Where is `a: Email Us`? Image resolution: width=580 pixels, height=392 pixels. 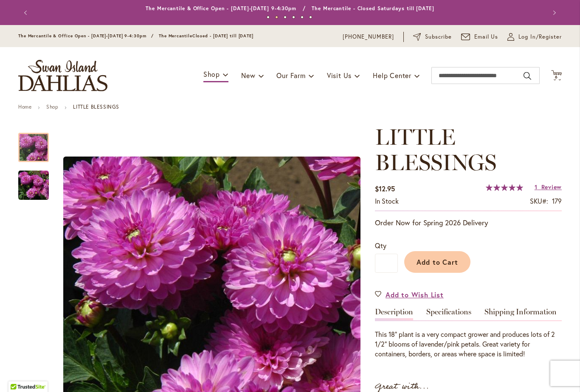
a: Email Us is located at coordinates (480, 37).